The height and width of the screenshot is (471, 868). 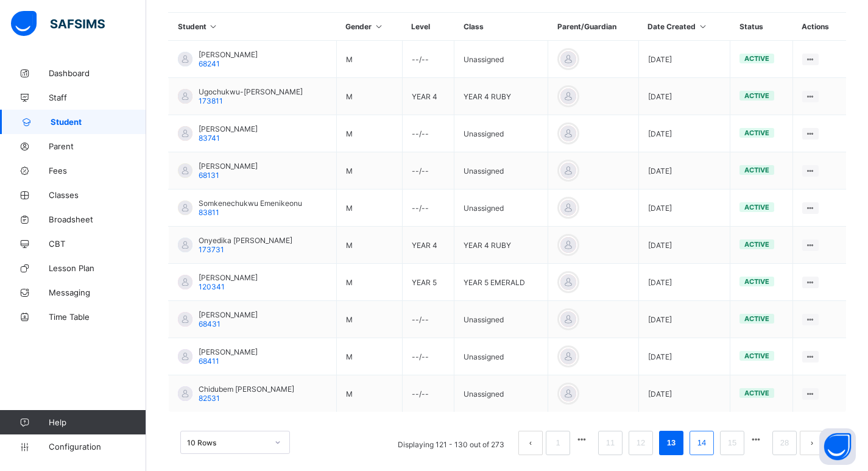 I want to click on span: CBT, so click(x=97, y=244).